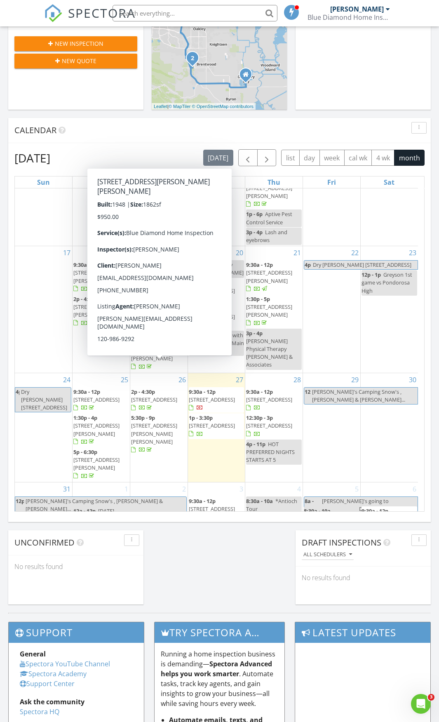  What do you see at coordinates (431, 697) in the screenshot?
I see `span: 3` at bounding box center [431, 697].